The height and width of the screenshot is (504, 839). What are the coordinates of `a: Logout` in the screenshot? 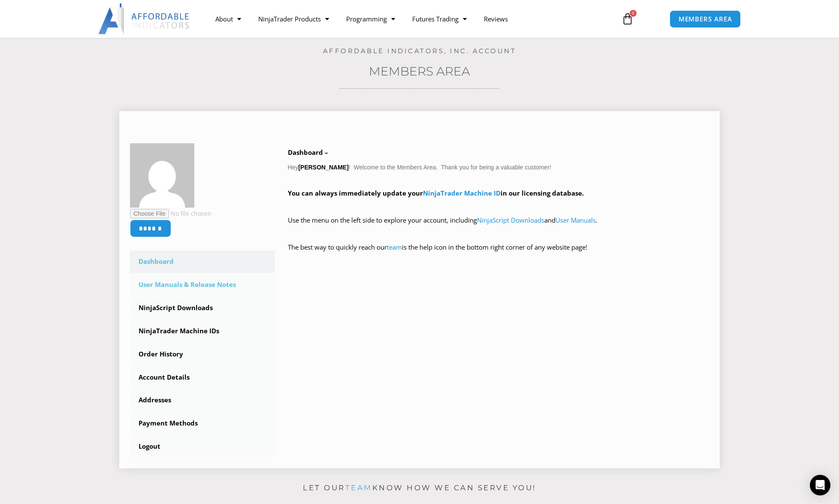 It's located at (203, 447).